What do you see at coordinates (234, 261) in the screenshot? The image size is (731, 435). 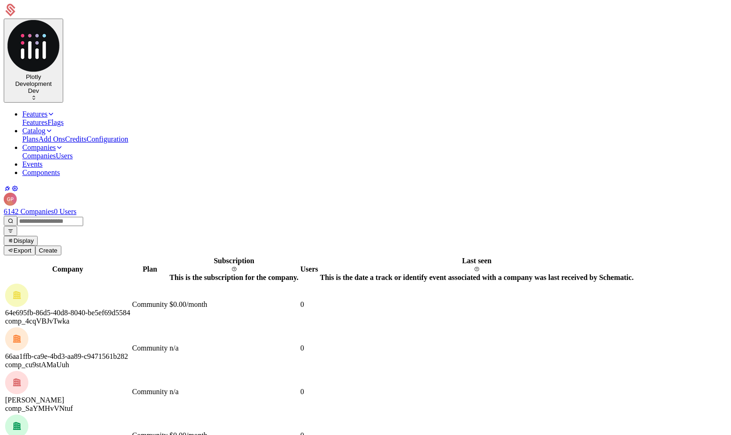 I see `span: Subscription` at bounding box center [234, 261].